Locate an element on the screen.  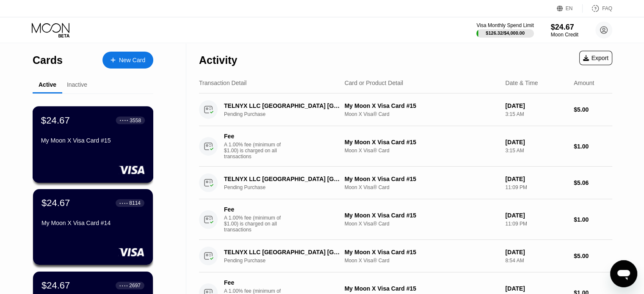
div: Cards is located at coordinates (47, 60).